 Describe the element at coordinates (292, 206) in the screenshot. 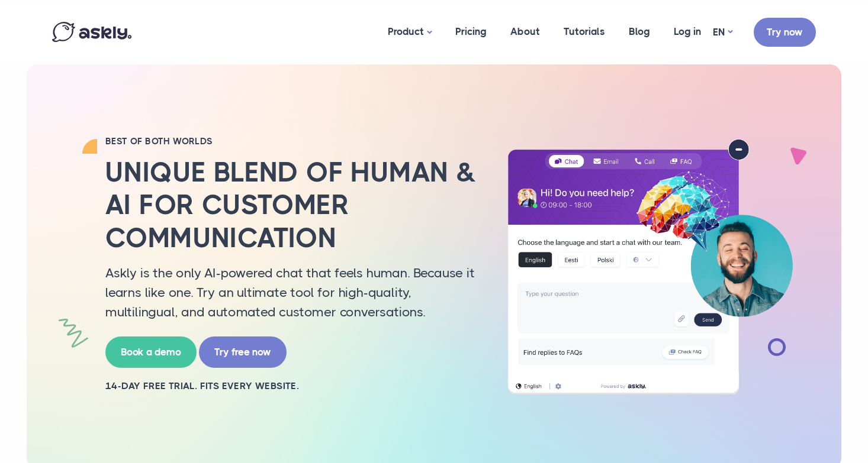

I see `h2: Unique blend of human & AI for customer communication` at that location.